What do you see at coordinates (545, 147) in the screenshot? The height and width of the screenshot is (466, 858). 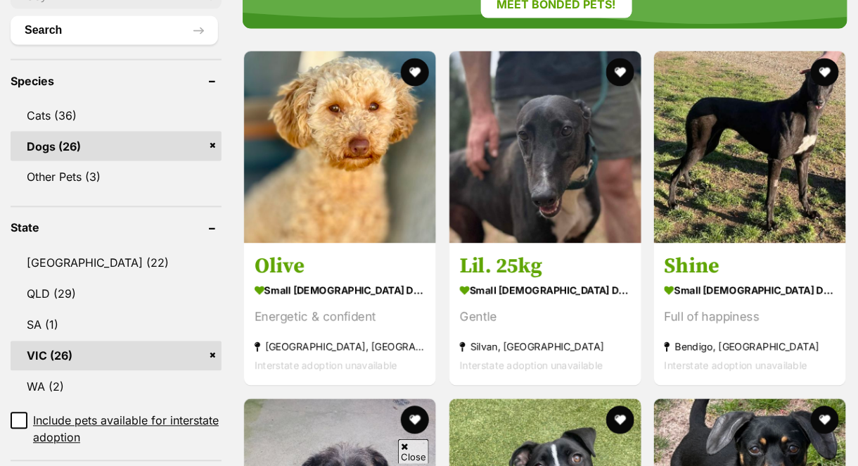 I see `img: Lil. 25kg - Greyhound Dog` at bounding box center [545, 147].